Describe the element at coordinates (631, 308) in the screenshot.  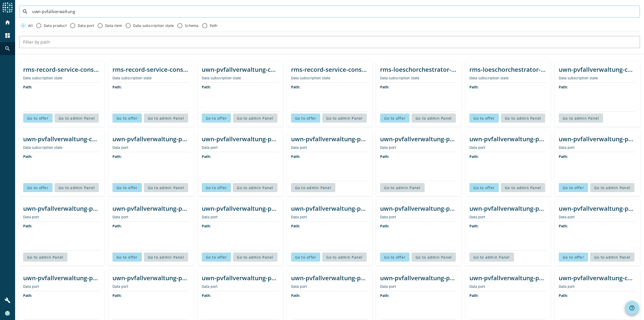
I see `mat-icon: help_outline` at that location.